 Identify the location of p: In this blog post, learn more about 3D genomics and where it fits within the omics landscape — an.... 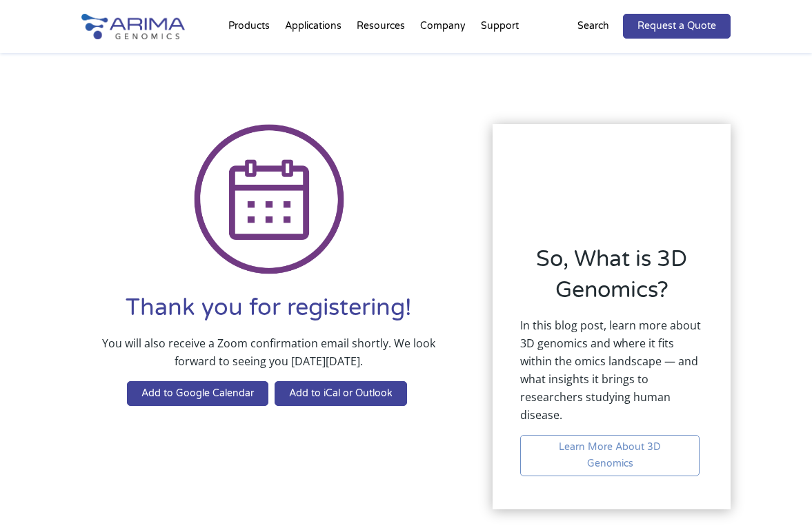
(612, 376).